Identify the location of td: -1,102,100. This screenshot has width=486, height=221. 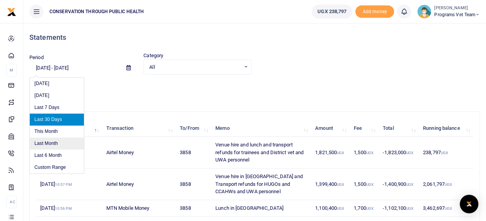
(398, 208).